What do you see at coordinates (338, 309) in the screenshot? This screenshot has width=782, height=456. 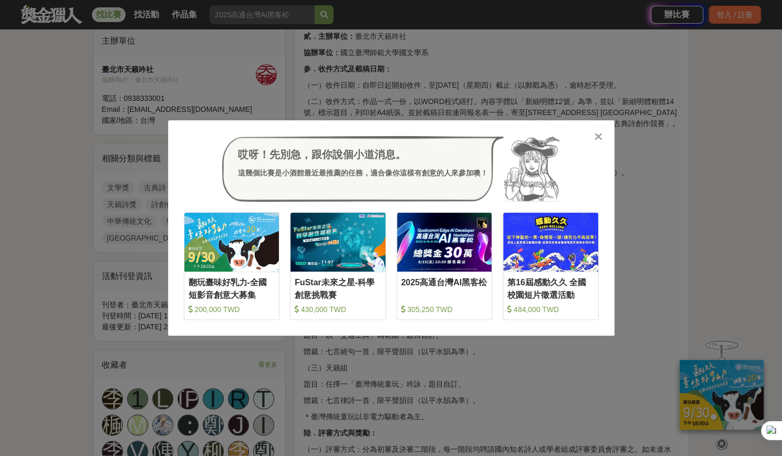 I see `div: 430,000 TWD` at bounding box center [338, 309].